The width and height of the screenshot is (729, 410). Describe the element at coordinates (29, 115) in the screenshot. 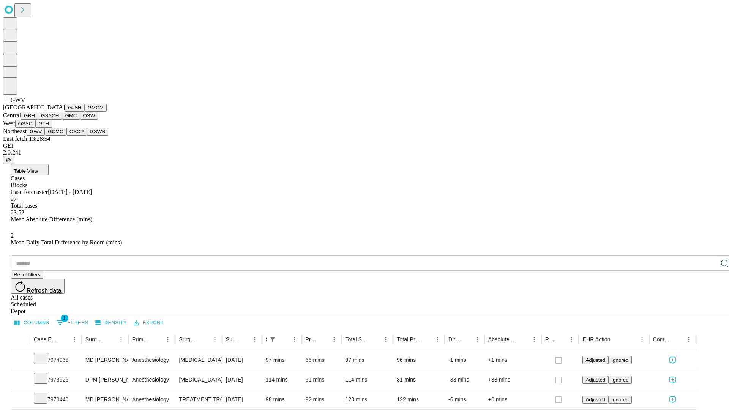

I see `button: GBH` at that location.